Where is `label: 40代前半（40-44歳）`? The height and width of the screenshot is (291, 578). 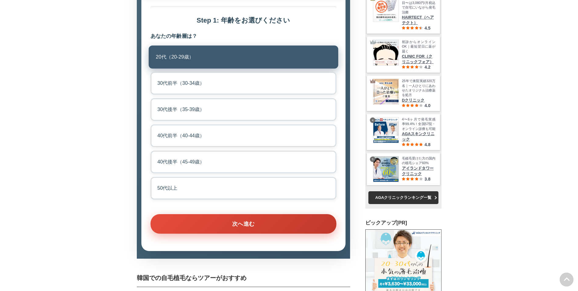
label: 40代前半（40-44歳） is located at coordinates (243, 136).